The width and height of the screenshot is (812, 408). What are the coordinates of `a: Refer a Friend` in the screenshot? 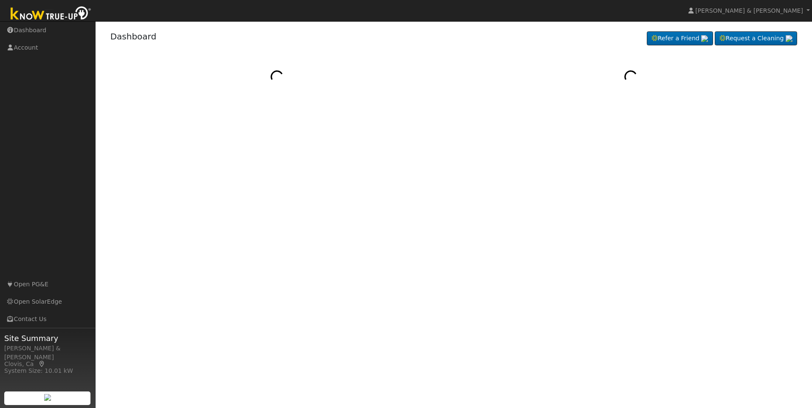 It's located at (680, 39).